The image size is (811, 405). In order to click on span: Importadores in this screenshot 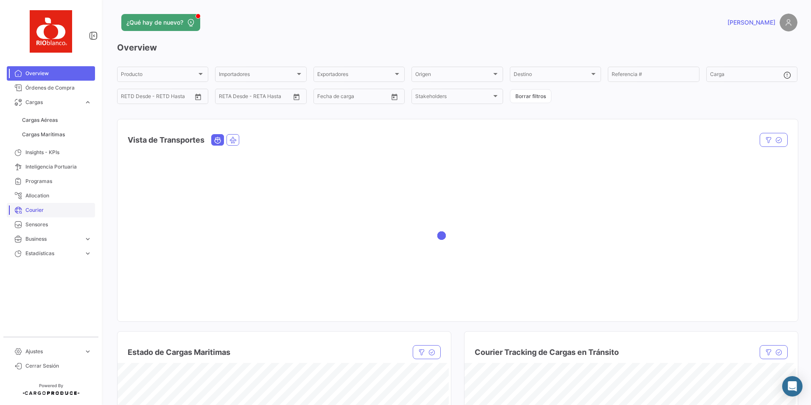, I will do `click(257, 76)`.